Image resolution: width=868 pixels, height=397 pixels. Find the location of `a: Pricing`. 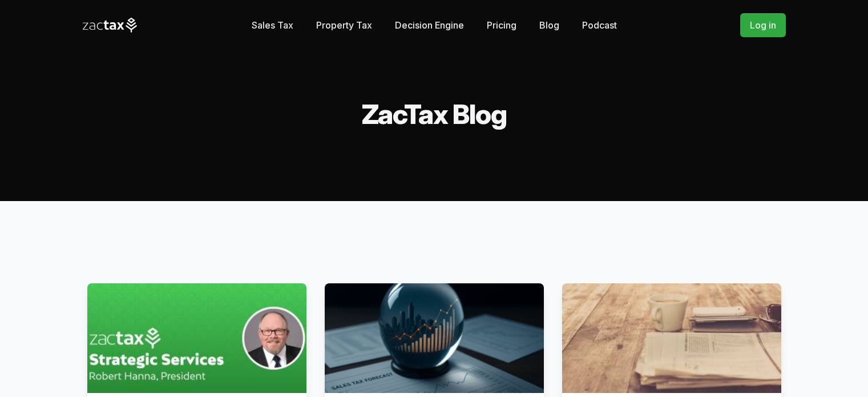

a: Pricing is located at coordinates (502, 25).